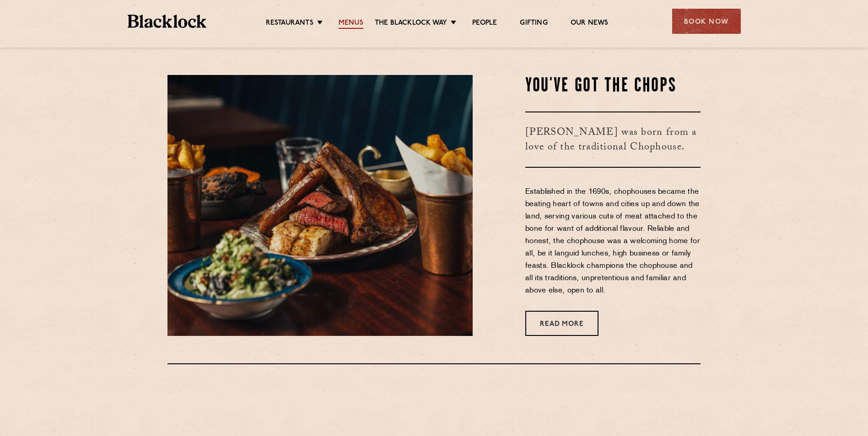  I want to click on a: Read More, so click(562, 323).